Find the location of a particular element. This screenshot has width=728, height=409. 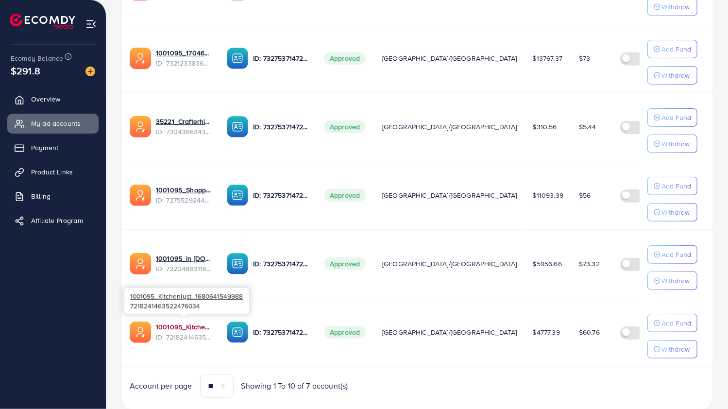

div: <span class='underline'>35221_Crafterhide ad_1700680330947</span></br>7304366343393296385 is located at coordinates (184, 126).